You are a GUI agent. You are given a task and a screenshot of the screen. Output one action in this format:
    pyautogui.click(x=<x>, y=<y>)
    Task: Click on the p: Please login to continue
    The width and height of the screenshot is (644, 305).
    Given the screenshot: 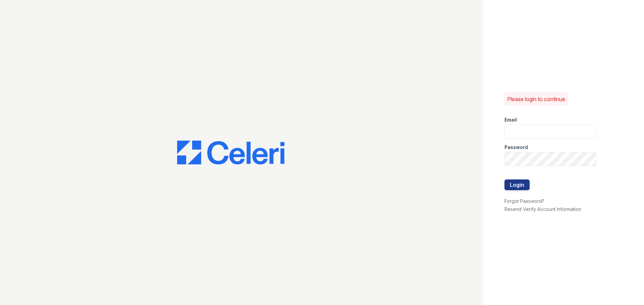 What is the action you would take?
    pyautogui.click(x=536, y=99)
    